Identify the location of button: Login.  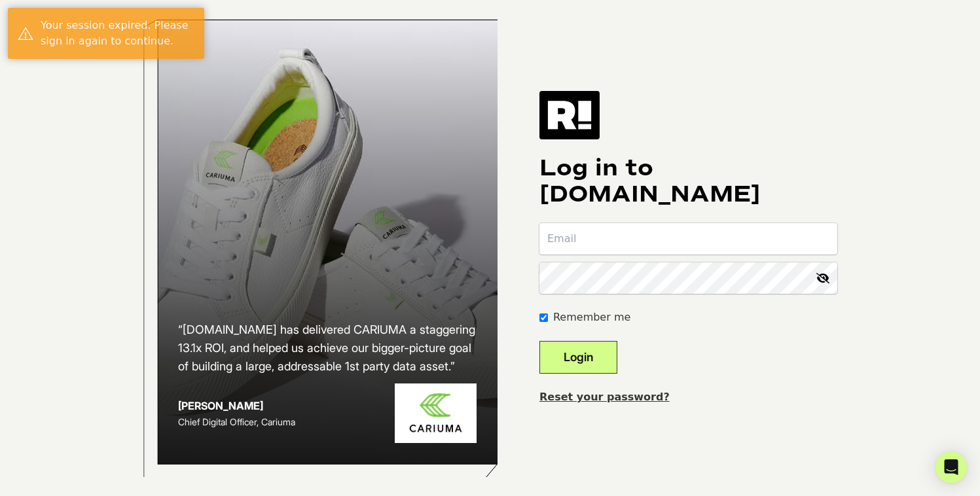
(578, 358).